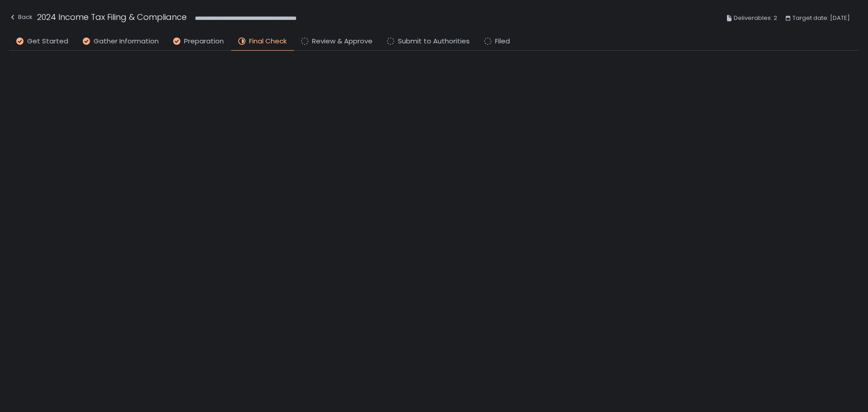 The height and width of the screenshot is (412, 868). What do you see at coordinates (204, 41) in the screenshot?
I see `span: Preparation` at bounding box center [204, 41].